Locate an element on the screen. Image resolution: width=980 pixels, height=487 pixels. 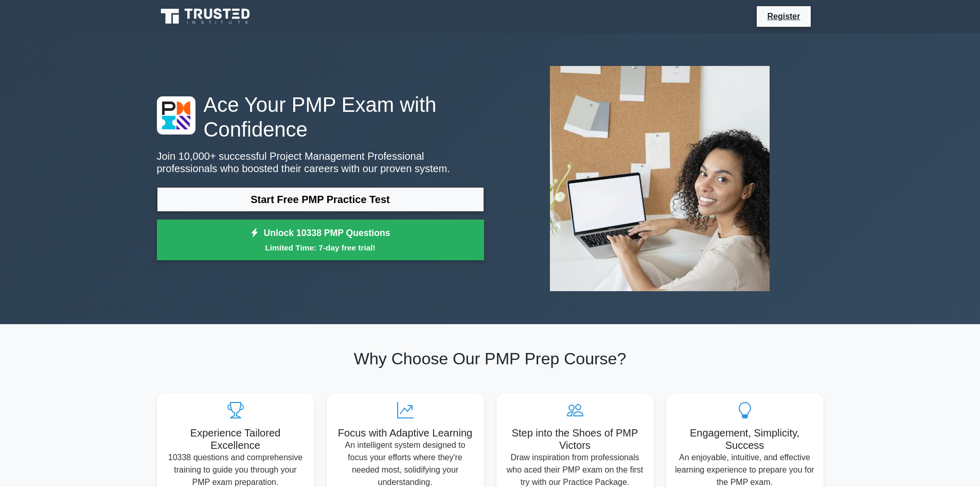
a: Start Free PMP Practice Test is located at coordinates (321, 199).